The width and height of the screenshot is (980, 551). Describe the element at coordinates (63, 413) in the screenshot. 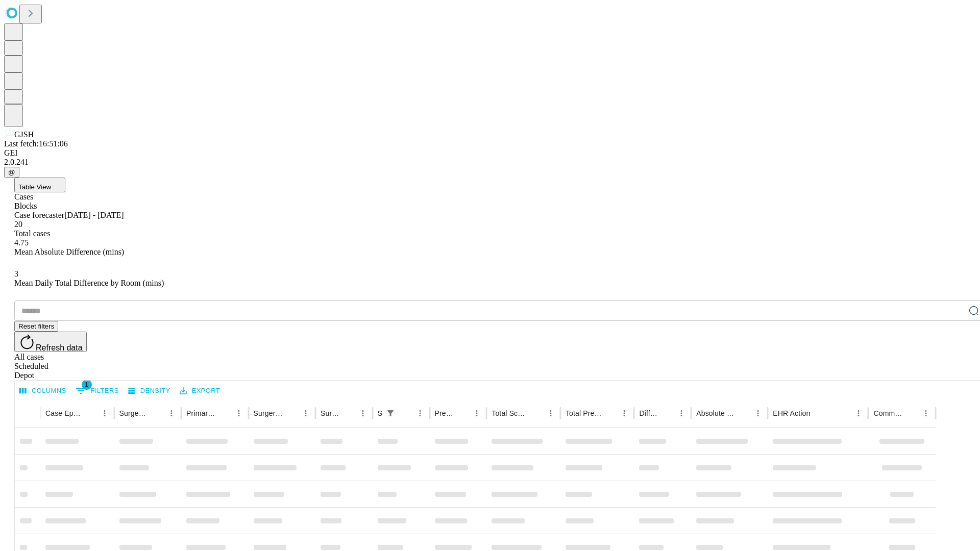

I see `div: Case Epic Id` at that location.